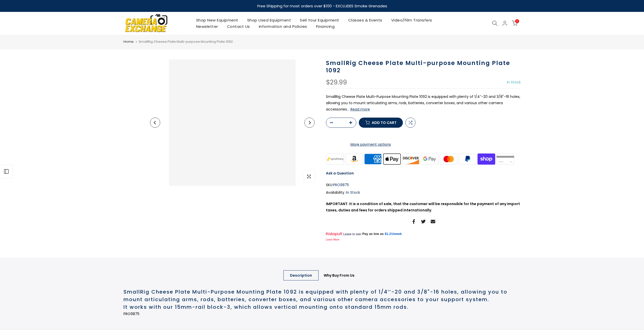 The image size is (644, 330). What do you see at coordinates (515, 23) in the screenshot?
I see `a: 0` at bounding box center [515, 23].